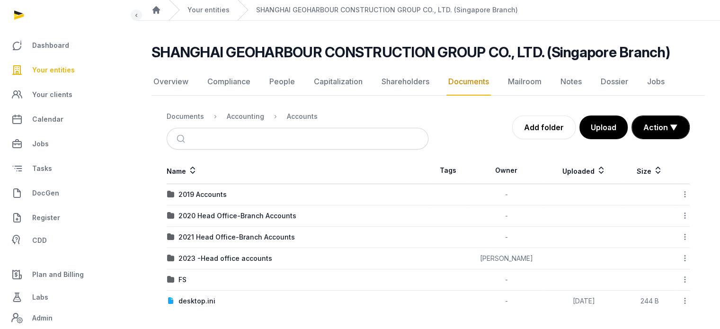 The height and width of the screenshot is (329, 720). What do you see at coordinates (46, 218) in the screenshot?
I see `span: Register` at bounding box center [46, 218].